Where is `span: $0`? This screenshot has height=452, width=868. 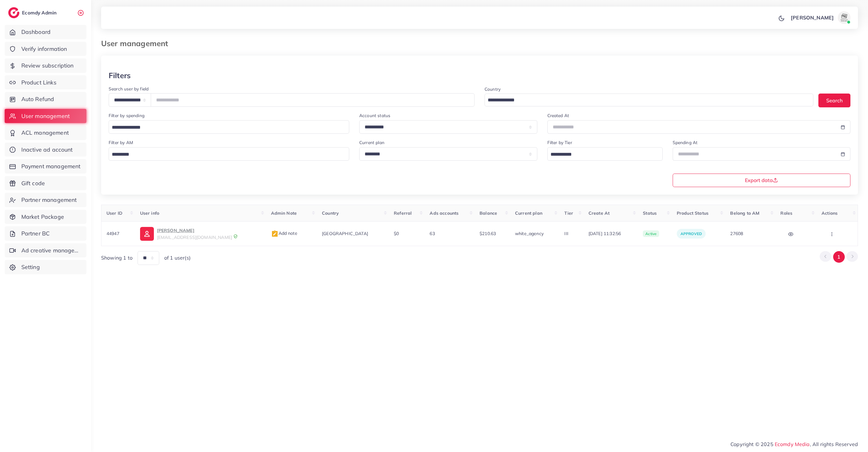 span: $0 is located at coordinates (396, 233).